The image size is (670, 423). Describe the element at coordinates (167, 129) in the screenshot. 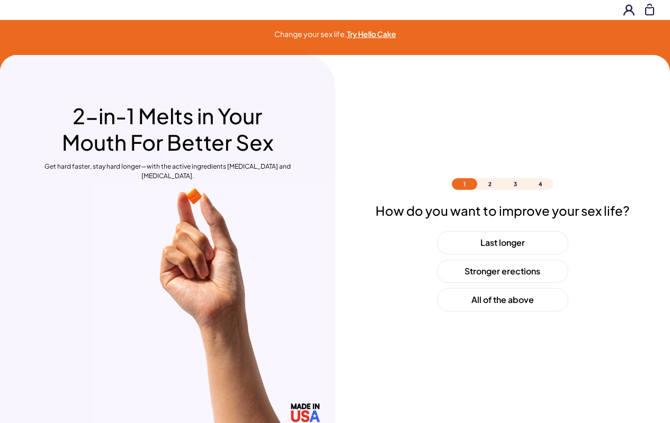

I see `h1: 2-in-1 Melts in Your Mouth For Better Sex` at that location.